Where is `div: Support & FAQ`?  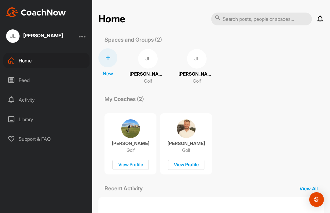 div: Support & FAQ is located at coordinates (47, 139).